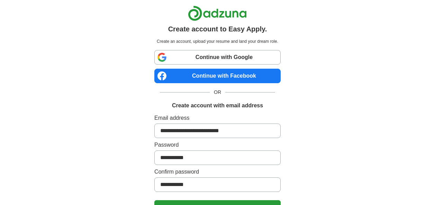  Describe the element at coordinates (217, 76) in the screenshot. I see `a: Continue with Facebook` at that location.